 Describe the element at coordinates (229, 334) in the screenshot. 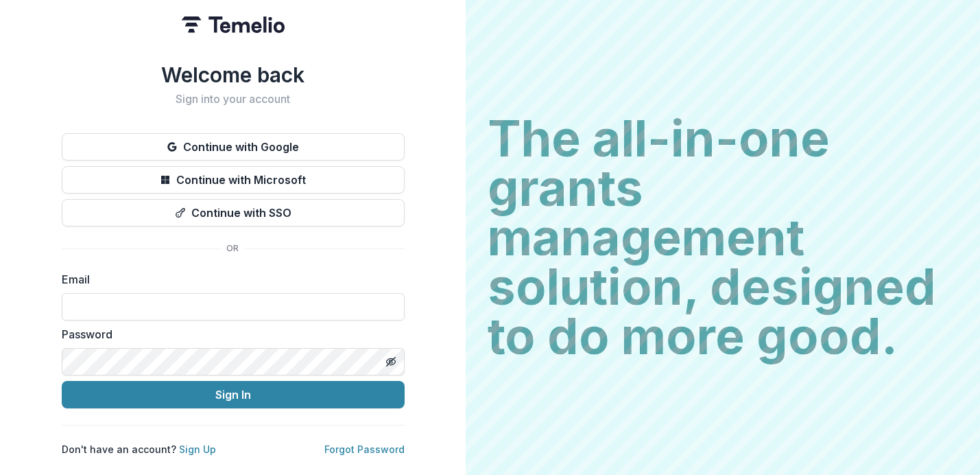

I see `label: Password` at that location.